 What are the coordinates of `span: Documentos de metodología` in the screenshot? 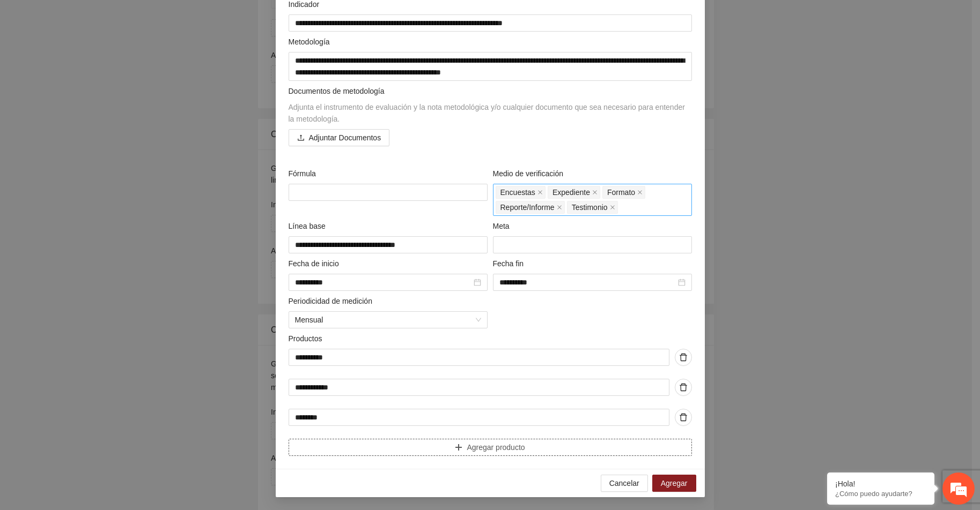 It's located at (336, 91).